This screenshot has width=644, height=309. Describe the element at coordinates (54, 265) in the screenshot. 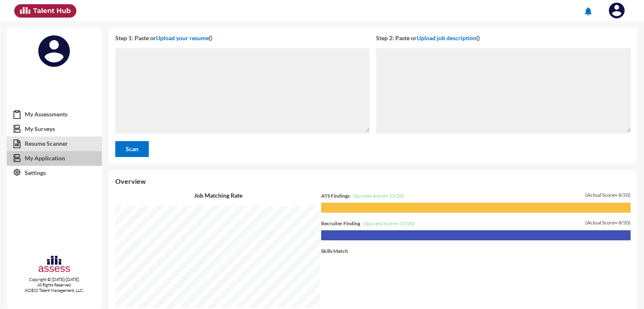

I see `img: assesscompany-logo.png` at that location.